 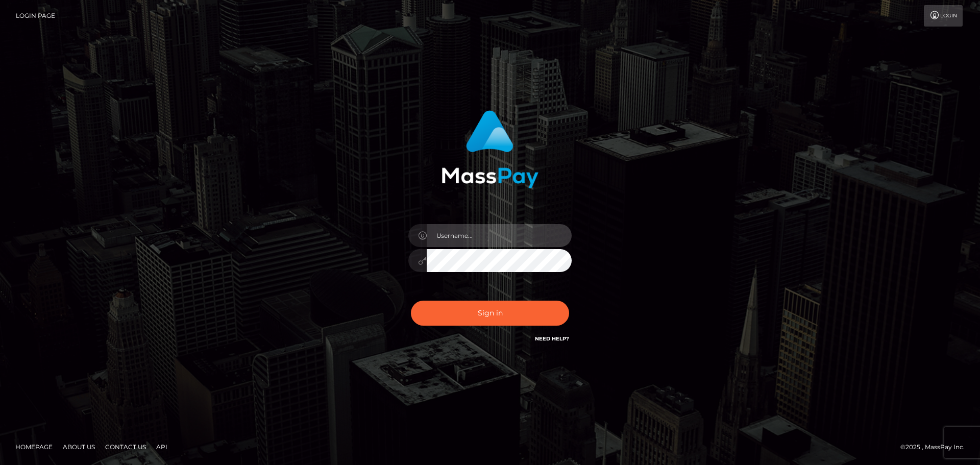 What do you see at coordinates (943, 16) in the screenshot?
I see `a: Login` at bounding box center [943, 16].